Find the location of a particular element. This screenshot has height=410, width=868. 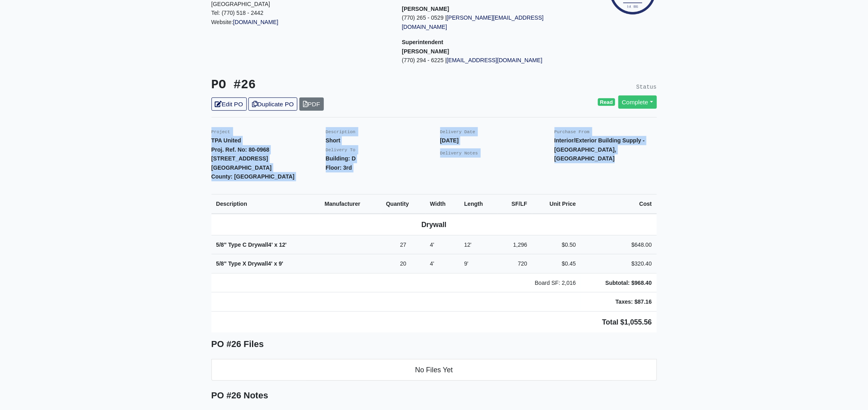

small: Delivery Date is located at coordinates (458, 132).